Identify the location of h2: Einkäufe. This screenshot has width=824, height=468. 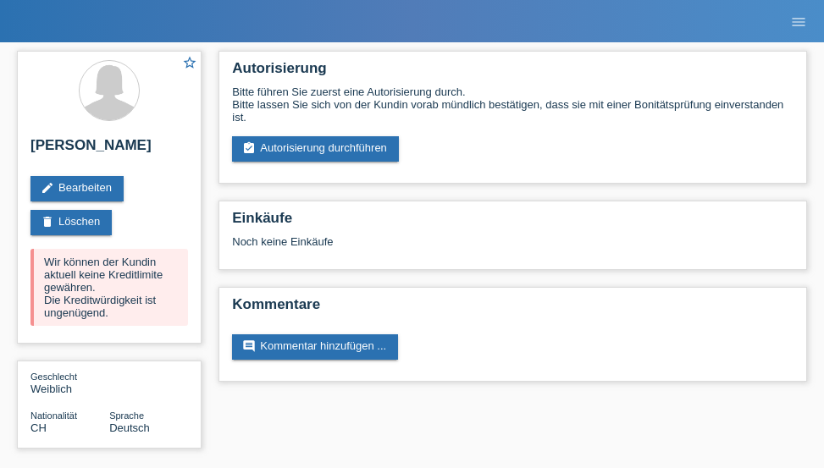
(512, 223).